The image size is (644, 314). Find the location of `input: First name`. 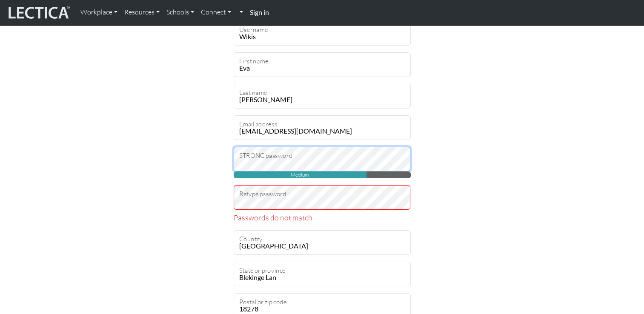

input: First name is located at coordinates (322, 65).